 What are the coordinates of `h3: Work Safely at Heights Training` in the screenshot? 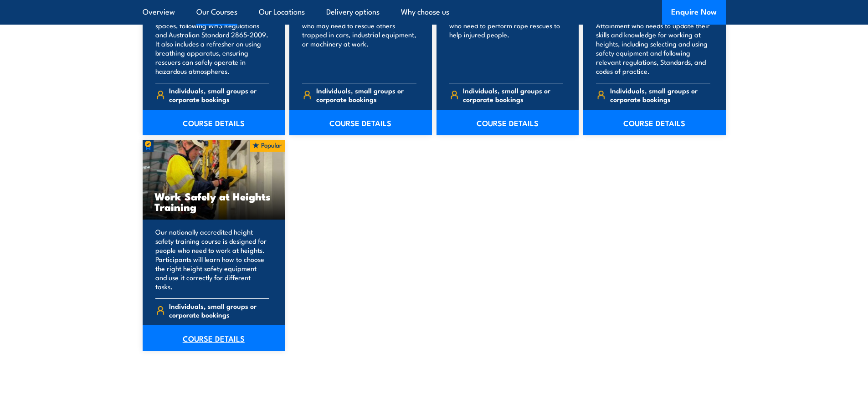 It's located at (213, 202).